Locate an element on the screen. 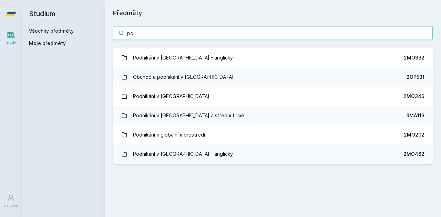 The height and width of the screenshot is (217, 441). div: Podnikání v globálním prostředí is located at coordinates (169, 135).